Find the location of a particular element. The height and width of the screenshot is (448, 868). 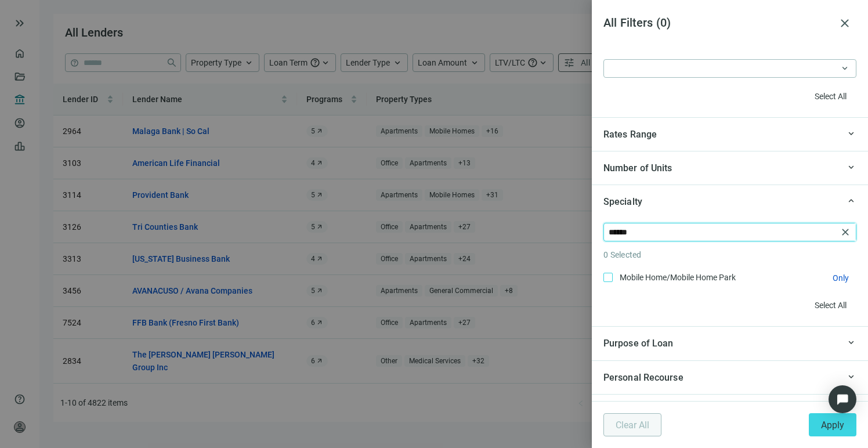

span: Personal Recourse is located at coordinates (644, 377).